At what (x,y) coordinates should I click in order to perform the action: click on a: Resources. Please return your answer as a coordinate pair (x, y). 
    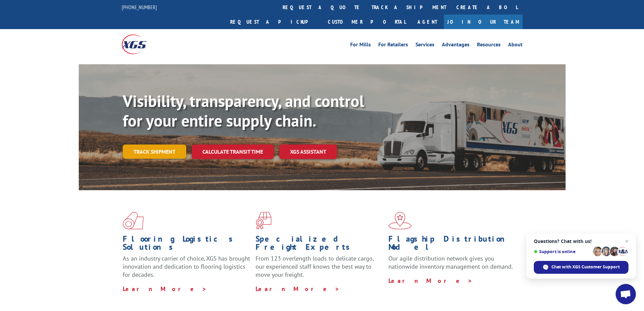
    Looking at the image, I should click on (489, 46).